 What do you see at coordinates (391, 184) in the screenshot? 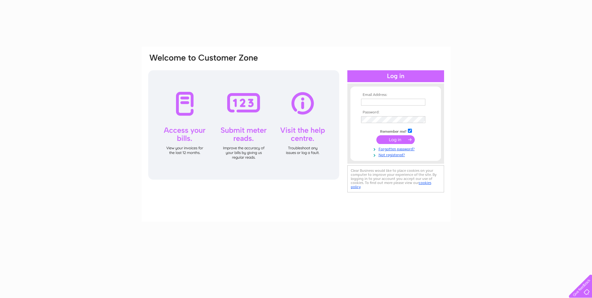
I see `a: cookies policy` at bounding box center [391, 184].